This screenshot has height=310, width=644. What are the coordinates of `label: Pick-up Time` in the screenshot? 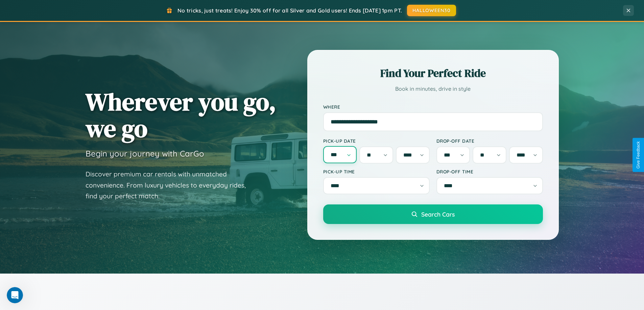 It's located at (376, 172).